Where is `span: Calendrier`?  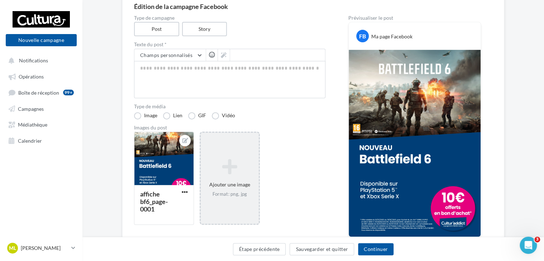
span: Calendrier is located at coordinates (30, 140).